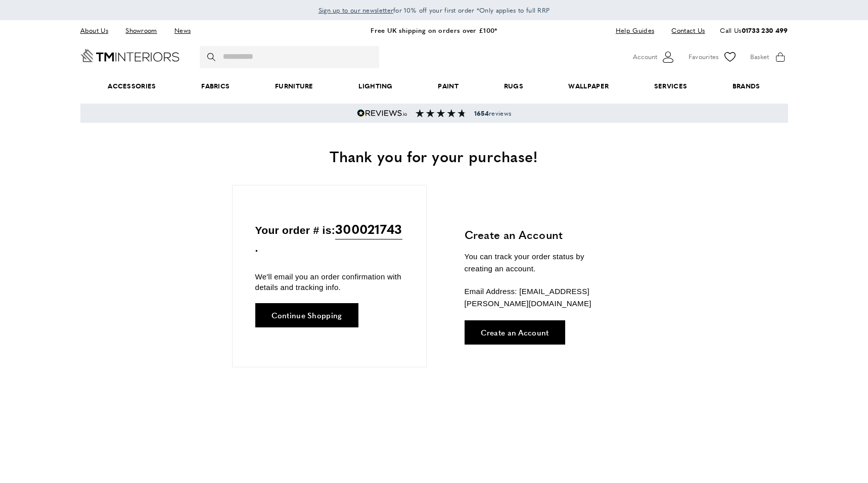 This screenshot has height=483, width=868. I want to click on a: Continue Shopping, so click(307, 315).